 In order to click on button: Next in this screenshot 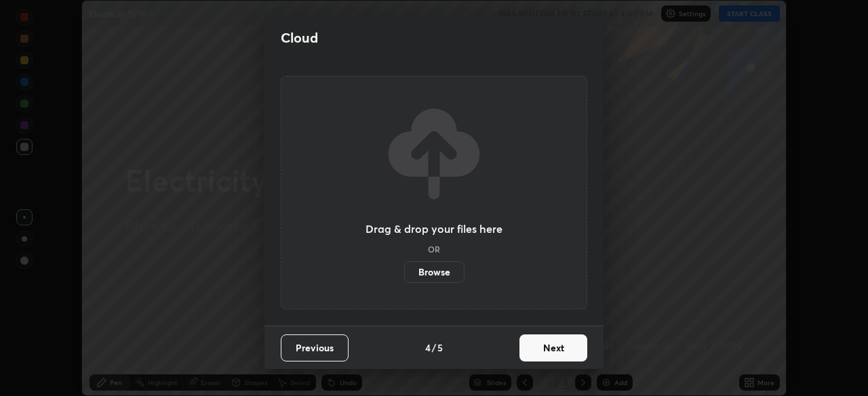, I will do `click(553, 348)`.